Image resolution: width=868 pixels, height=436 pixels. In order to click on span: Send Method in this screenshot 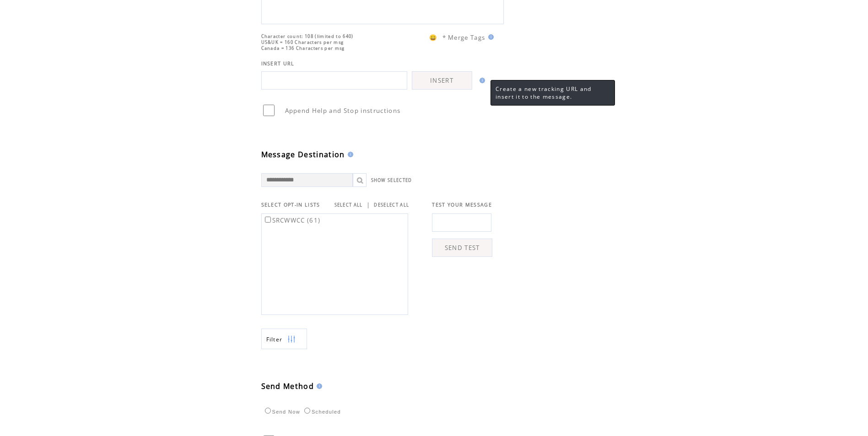, I will do `click(287, 386)`.